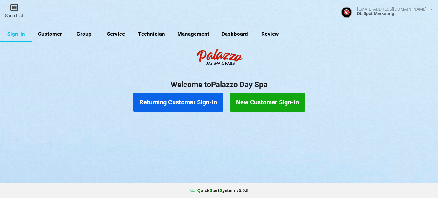 This screenshot has width=438, height=198. What do you see at coordinates (219, 58) in the screenshot?
I see `img: PalazzoDaySpaNails-Logo.png` at bounding box center [219, 58].